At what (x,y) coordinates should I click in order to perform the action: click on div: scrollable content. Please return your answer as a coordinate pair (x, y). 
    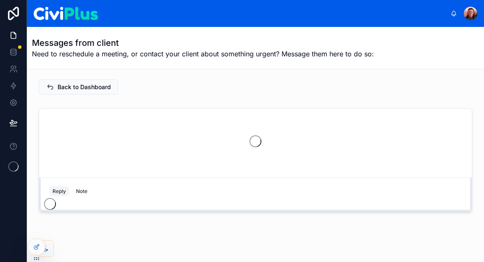
    Looking at the image, I should click on (277, 6).